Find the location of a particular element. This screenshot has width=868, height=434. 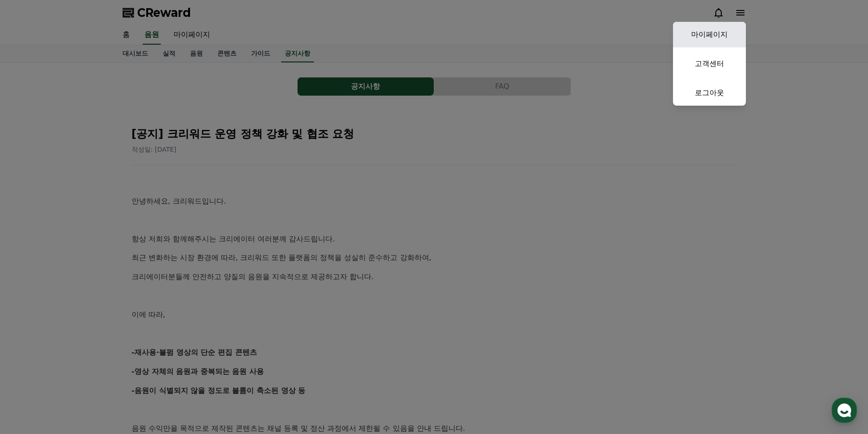

a: 마이페이지 is located at coordinates (709, 35).